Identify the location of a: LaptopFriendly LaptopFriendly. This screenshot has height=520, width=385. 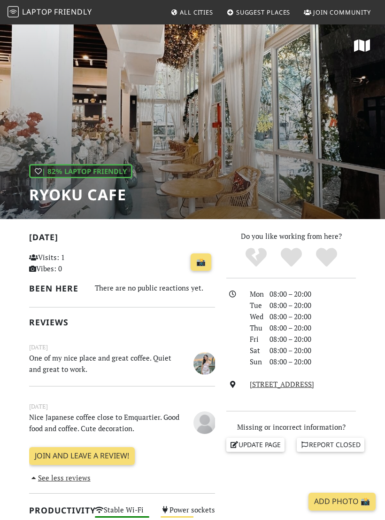
(50, 12).